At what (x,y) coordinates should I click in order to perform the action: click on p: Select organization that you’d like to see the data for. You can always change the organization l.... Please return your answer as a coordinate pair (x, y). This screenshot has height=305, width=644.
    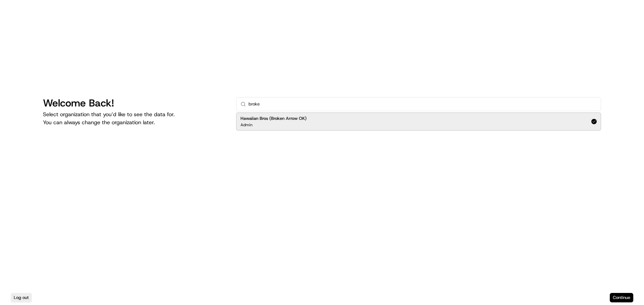
    Looking at the image, I should click on (134, 119).